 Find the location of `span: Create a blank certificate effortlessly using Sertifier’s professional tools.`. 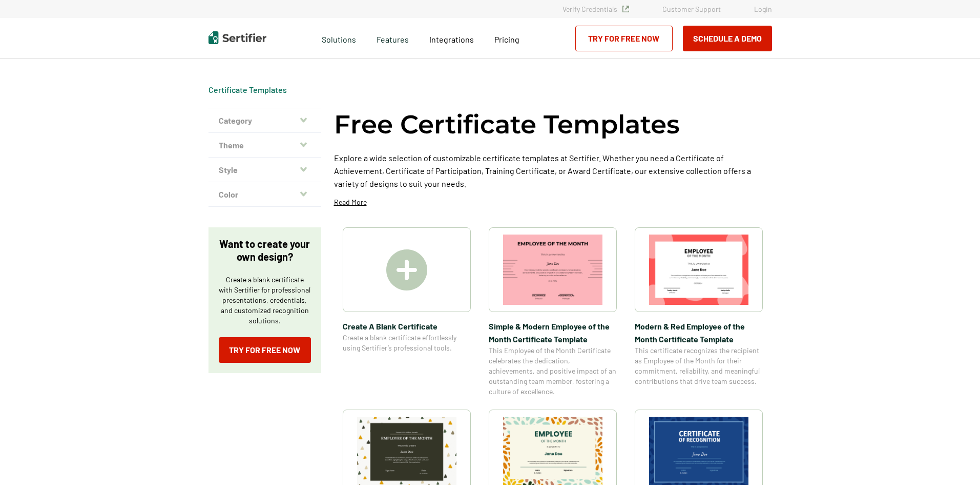

span: Create a blank certificate effortlessly using Sertifier’s professional tools. is located at coordinates (407, 342).